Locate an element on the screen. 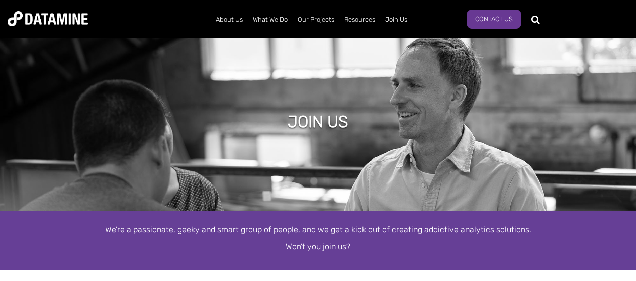  img: Datamine is located at coordinates (48, 19).